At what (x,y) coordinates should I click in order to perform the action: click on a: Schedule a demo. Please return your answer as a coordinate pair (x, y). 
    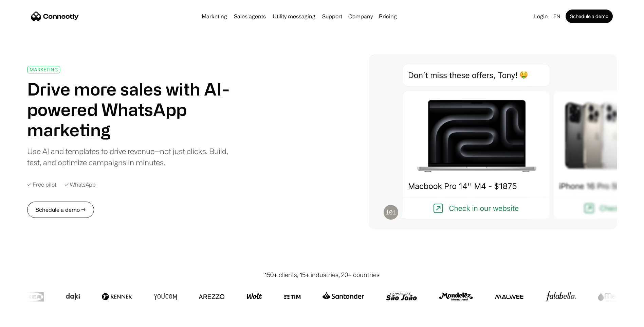
    Looking at the image, I should click on (589, 16).